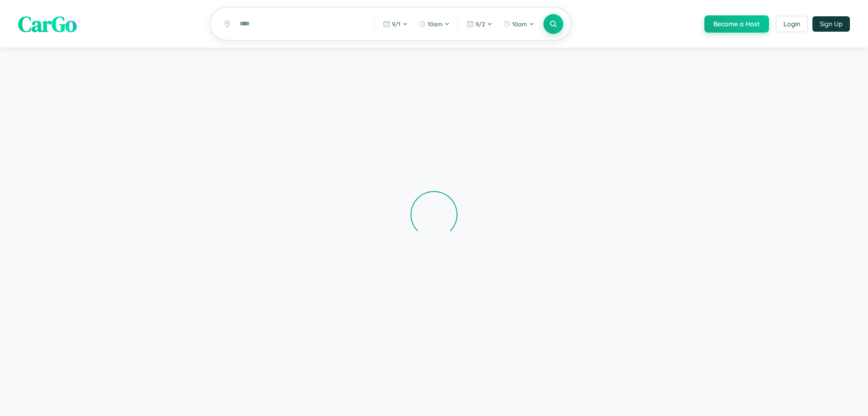 The width and height of the screenshot is (868, 416). I want to click on button: 9/1, so click(395, 24).